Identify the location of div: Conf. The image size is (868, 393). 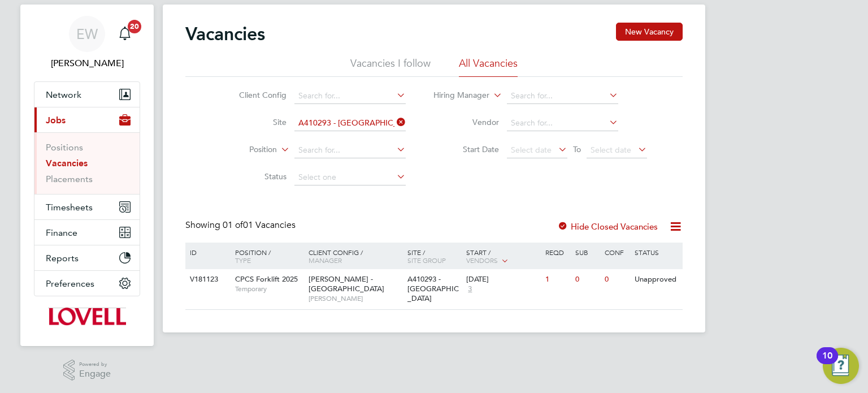
(617, 252).